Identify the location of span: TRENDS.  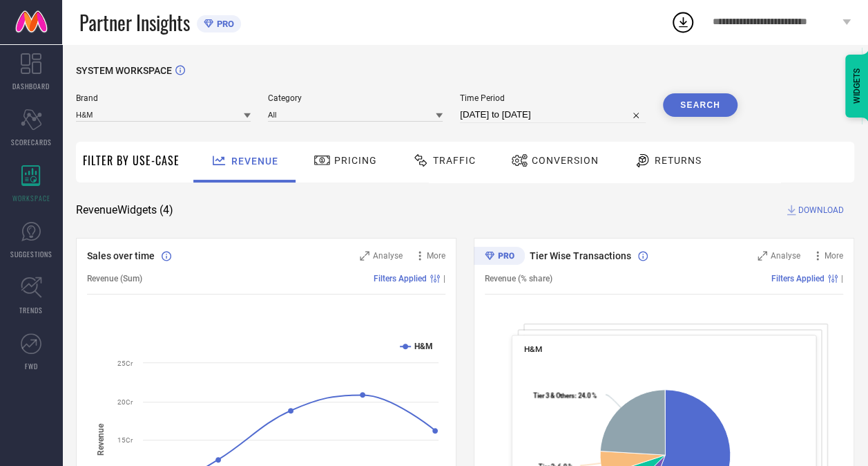
(31, 309).